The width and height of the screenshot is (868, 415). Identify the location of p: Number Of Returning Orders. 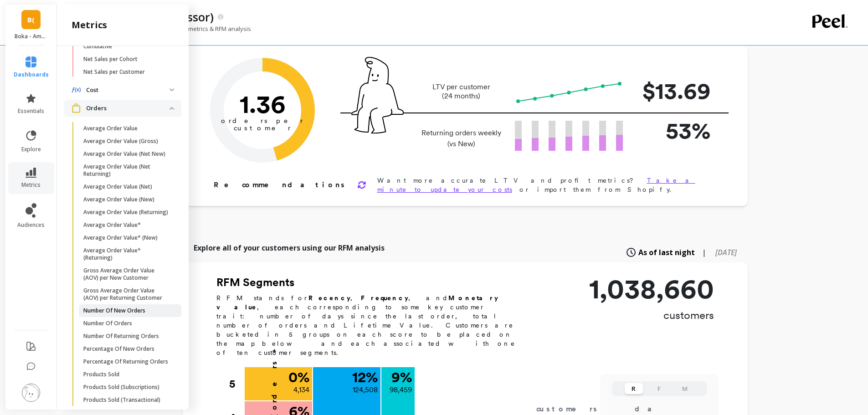
(121, 336).